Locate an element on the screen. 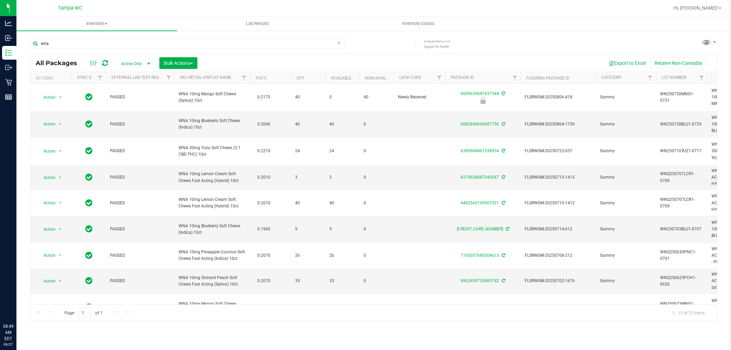  button: Export to Excel is located at coordinates (627, 63).